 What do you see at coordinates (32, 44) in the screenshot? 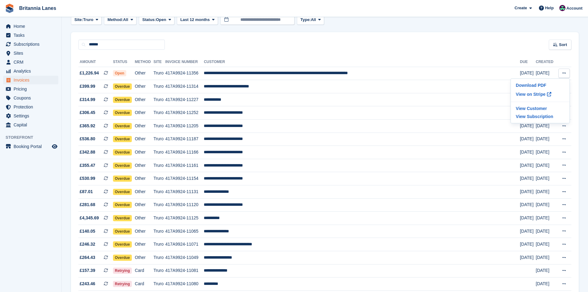
I see `span: Subscriptions` at bounding box center [32, 44].